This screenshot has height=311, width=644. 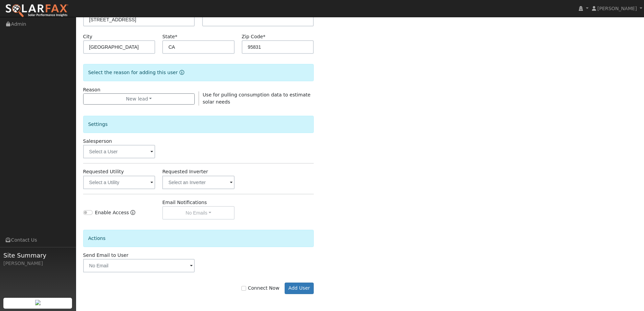 What do you see at coordinates (243, 288) in the screenshot?
I see `input: Connect Now` at bounding box center [243, 288].